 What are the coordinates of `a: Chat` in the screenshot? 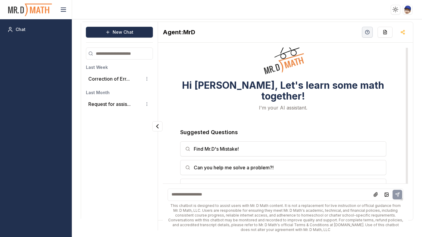 It's located at (36, 29).